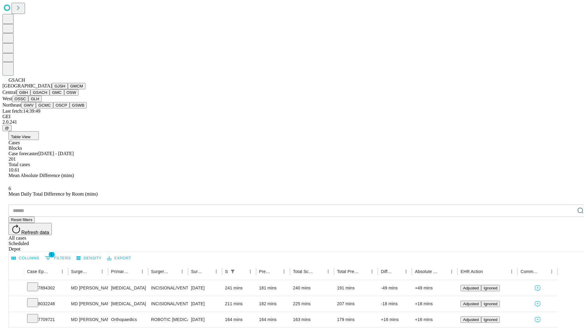  Describe the element at coordinates (52, 255) in the screenshot. I see `span: 1` at that location.